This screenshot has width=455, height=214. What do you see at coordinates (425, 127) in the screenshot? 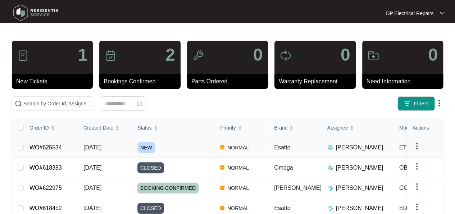
I see `th: Actions` at bounding box center [425, 127].